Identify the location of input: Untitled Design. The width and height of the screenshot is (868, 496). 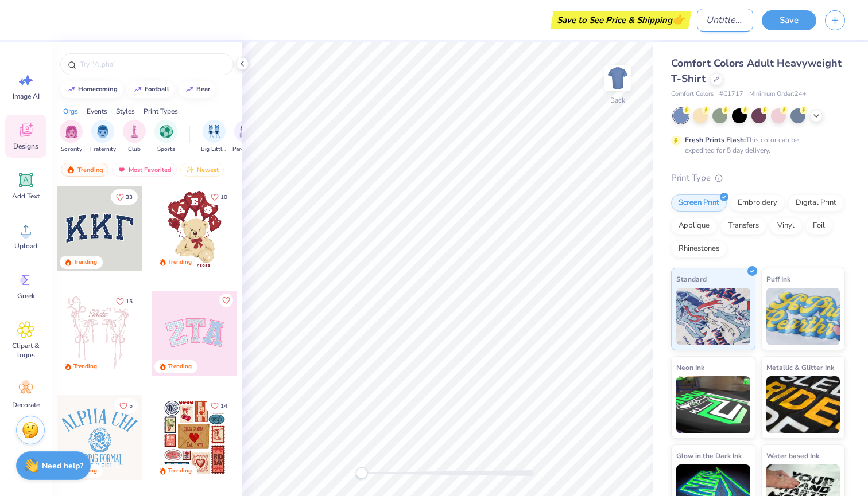
(725, 20).